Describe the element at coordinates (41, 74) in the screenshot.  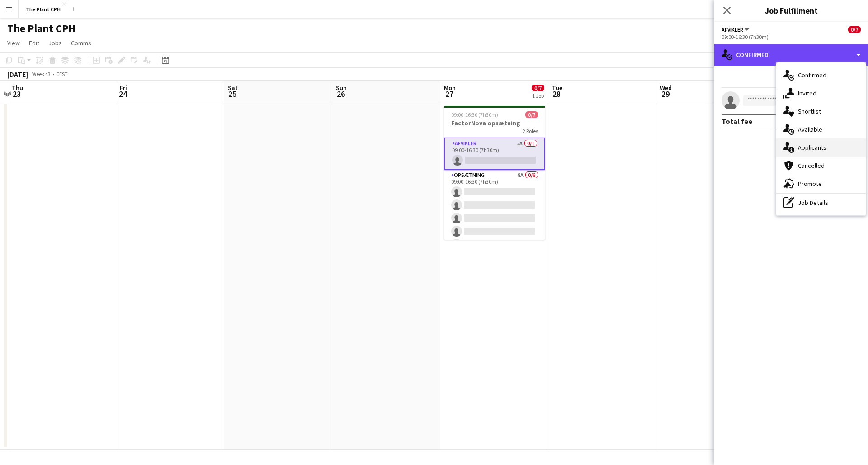
I see `span: Week 43` at that location.